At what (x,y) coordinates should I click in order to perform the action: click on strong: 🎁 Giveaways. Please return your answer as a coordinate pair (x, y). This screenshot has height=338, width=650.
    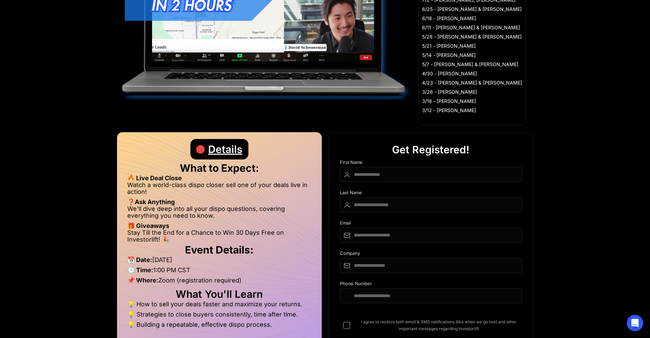
    Looking at the image, I should click on (148, 226).